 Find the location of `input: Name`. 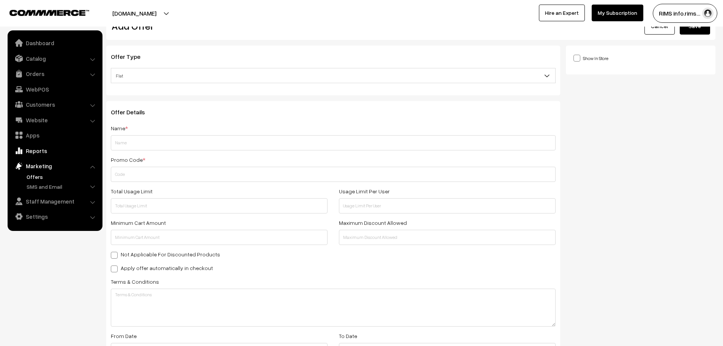

input: Name is located at coordinates (333, 143).